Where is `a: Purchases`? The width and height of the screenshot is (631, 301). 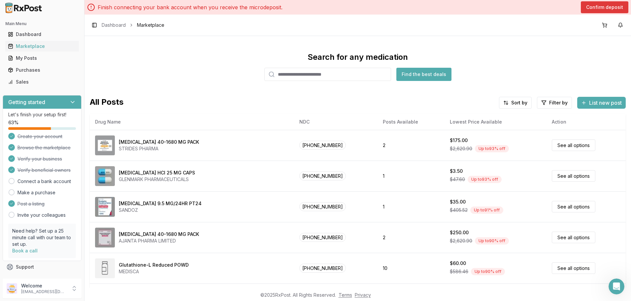
a: Purchases is located at coordinates (42, 70).